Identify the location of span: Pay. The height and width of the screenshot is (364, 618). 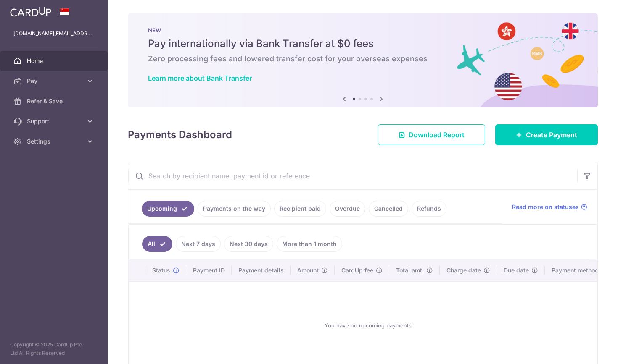
(55, 81).